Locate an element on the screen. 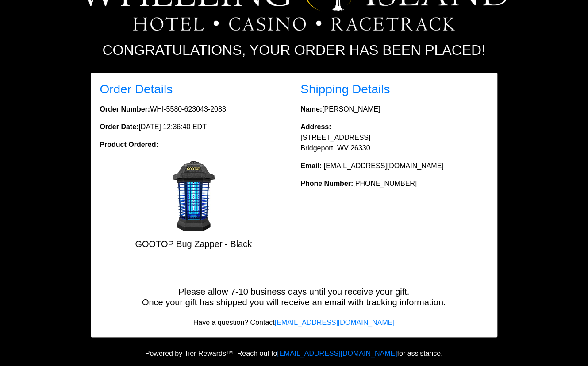  span: Powered by Tier Rewards™. Reach out to for assistance. is located at coordinates (294, 353).